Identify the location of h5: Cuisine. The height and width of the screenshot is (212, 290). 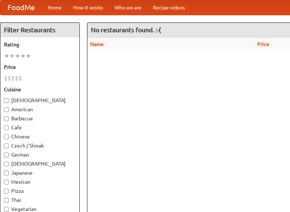
(40, 90).